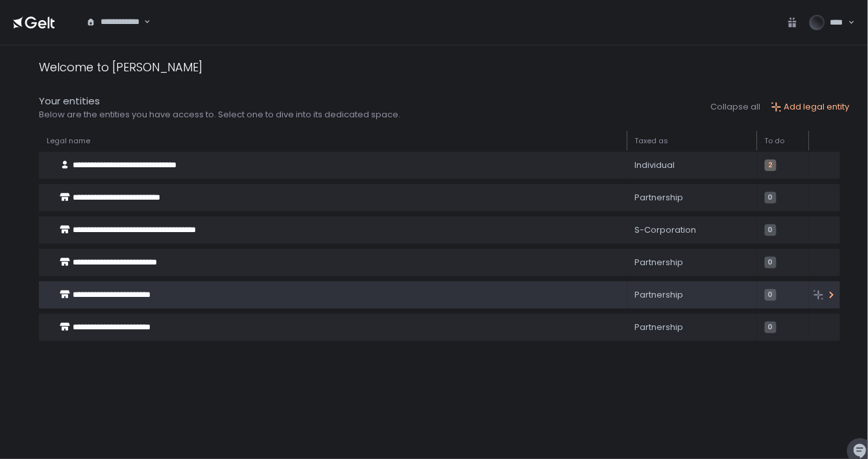  I want to click on div: S-Corporation, so click(692, 231).